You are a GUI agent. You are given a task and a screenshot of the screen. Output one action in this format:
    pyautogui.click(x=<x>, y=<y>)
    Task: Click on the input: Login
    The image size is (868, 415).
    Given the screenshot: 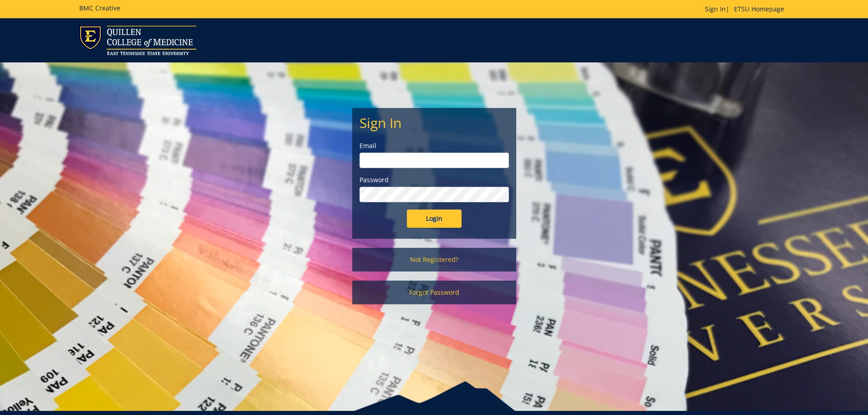 What is the action you would take?
    pyautogui.click(x=434, y=218)
    